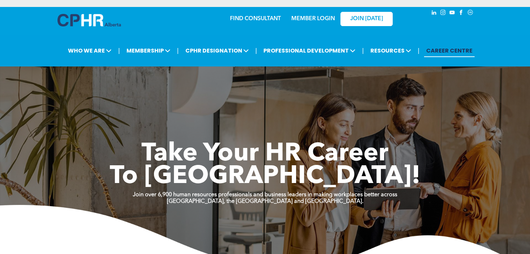  I want to click on span: RESOURCES, so click(390, 51).